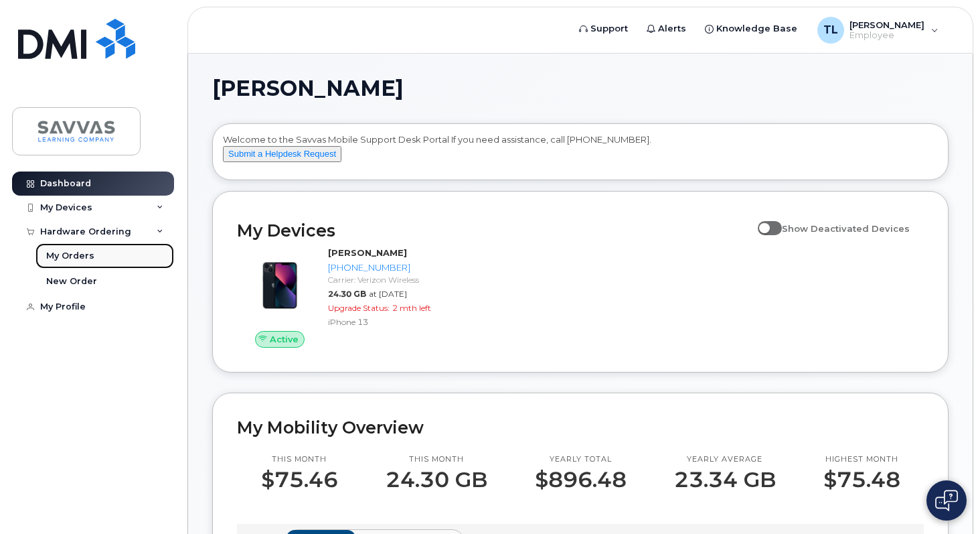 The image size is (980, 534). What do you see at coordinates (861, 460) in the screenshot?
I see `p: Highest month` at bounding box center [861, 460].